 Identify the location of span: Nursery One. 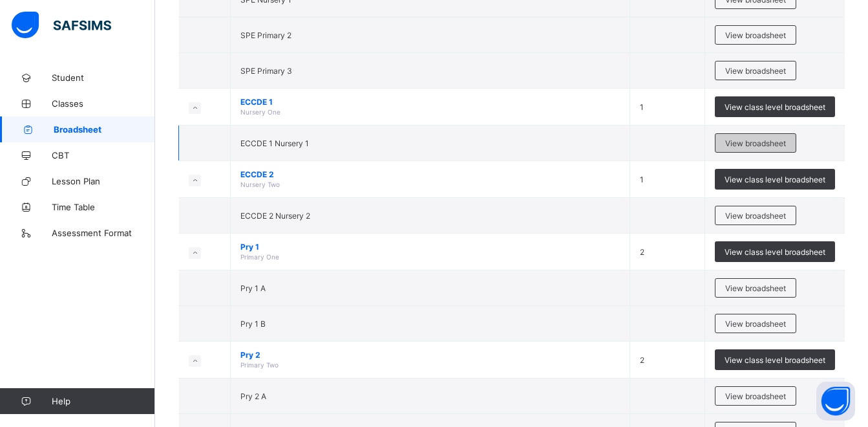
(261, 112).